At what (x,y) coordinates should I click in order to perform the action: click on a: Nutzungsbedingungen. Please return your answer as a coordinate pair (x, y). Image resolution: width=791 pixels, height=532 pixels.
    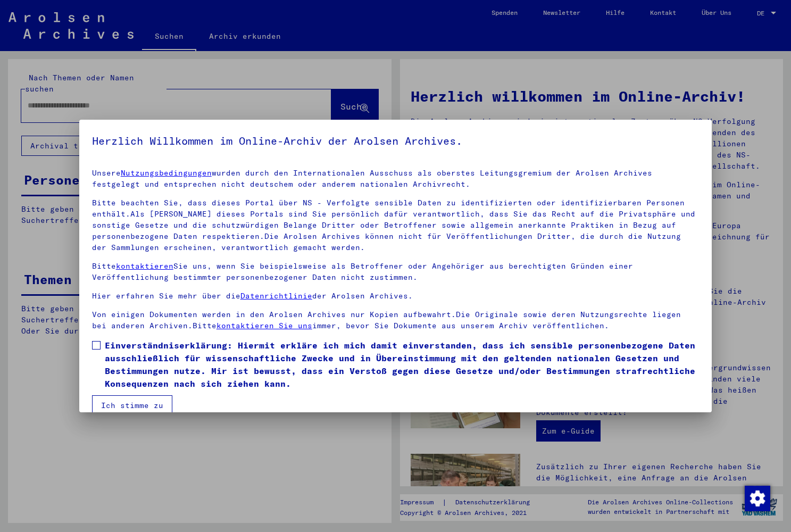
    Looking at the image, I should click on (166, 173).